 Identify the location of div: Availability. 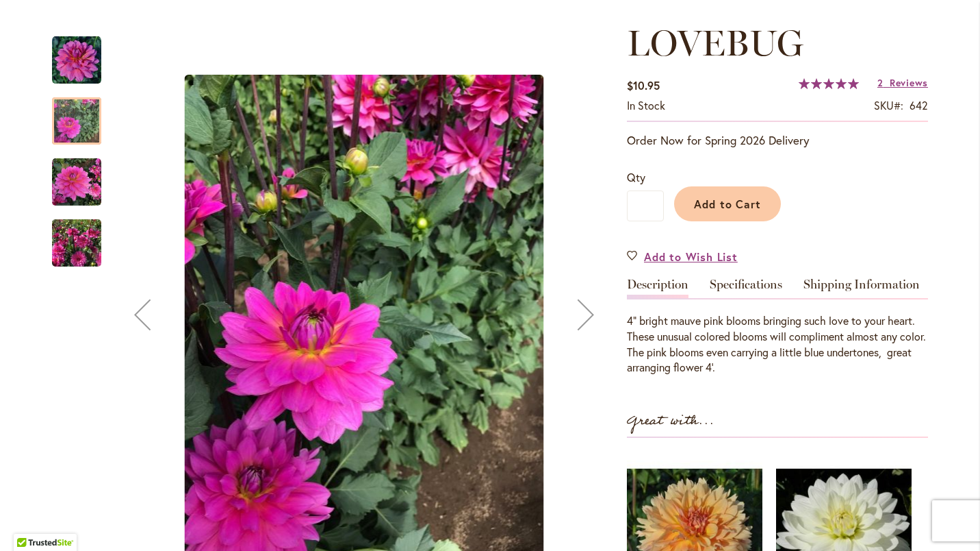
(646, 105).